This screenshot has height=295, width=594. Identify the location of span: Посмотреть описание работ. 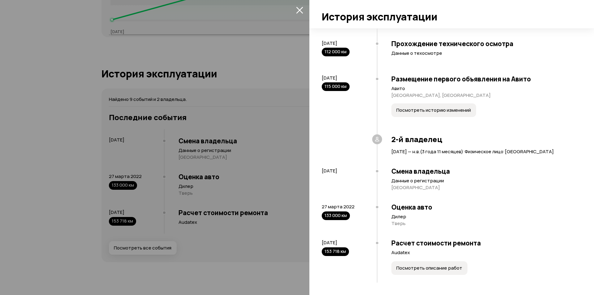
(429, 268).